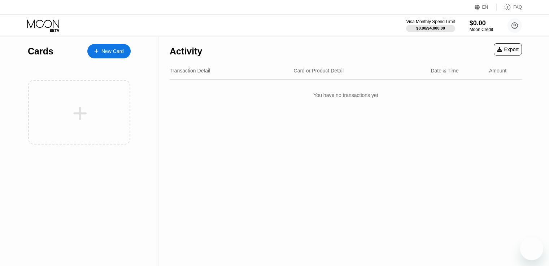  What do you see at coordinates (444, 71) in the screenshot?
I see `div: Date & Time` at bounding box center [444, 71].